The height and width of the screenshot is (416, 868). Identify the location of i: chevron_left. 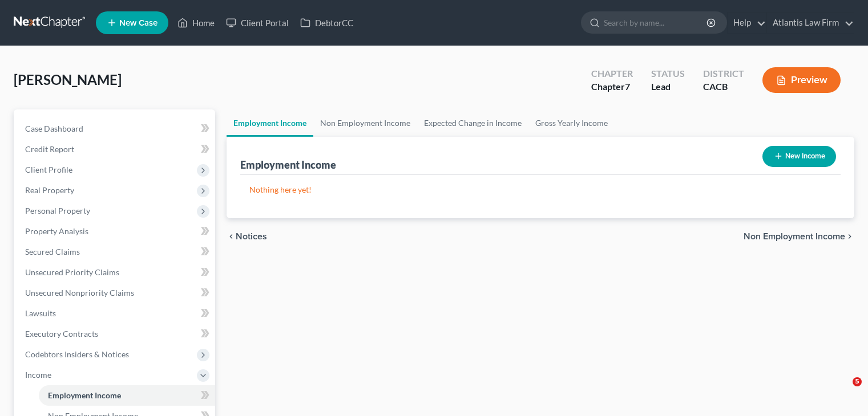
(231, 237).